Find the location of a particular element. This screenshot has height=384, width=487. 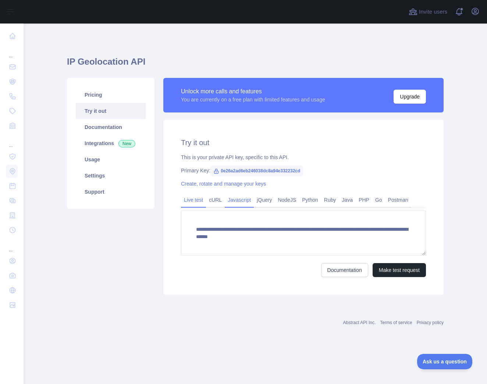

a: Create, rotate and manage your keys is located at coordinates (223, 184).